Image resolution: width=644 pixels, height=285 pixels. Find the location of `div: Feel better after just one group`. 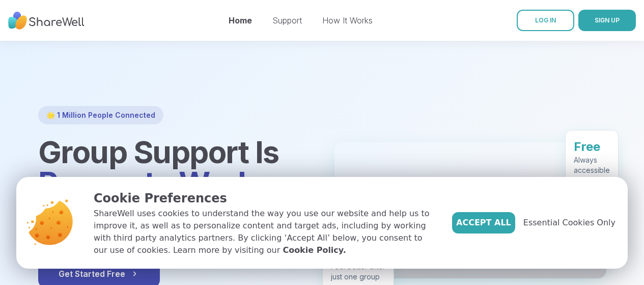

div: Feel better after just one group is located at coordinates (358, 272).